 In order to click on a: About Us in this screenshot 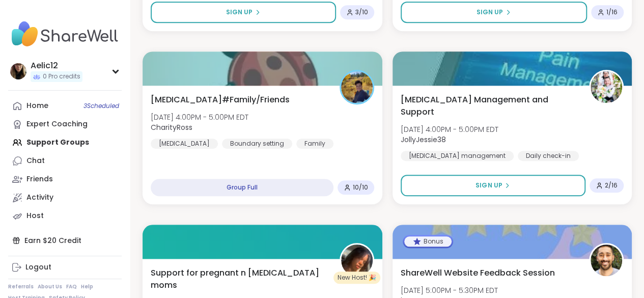, I will do `click(50, 287)`.